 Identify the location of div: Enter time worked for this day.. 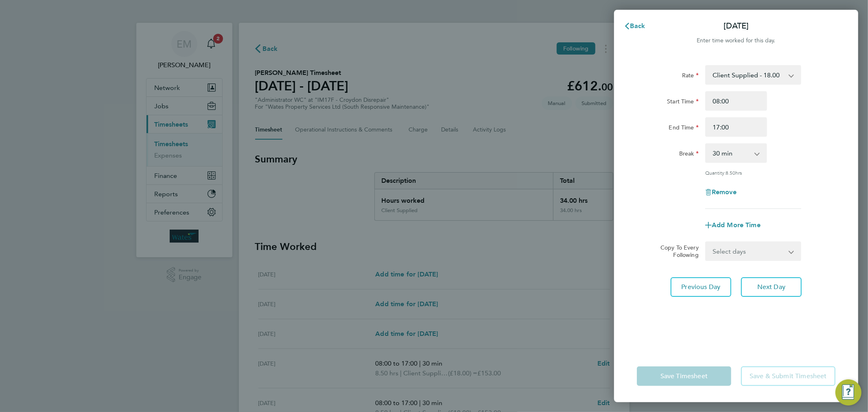
(736, 41).